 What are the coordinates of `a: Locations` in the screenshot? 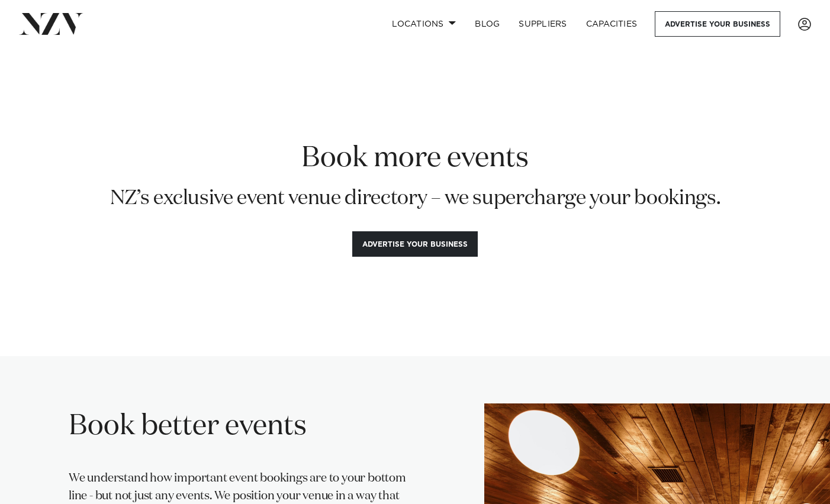 It's located at (424, 24).